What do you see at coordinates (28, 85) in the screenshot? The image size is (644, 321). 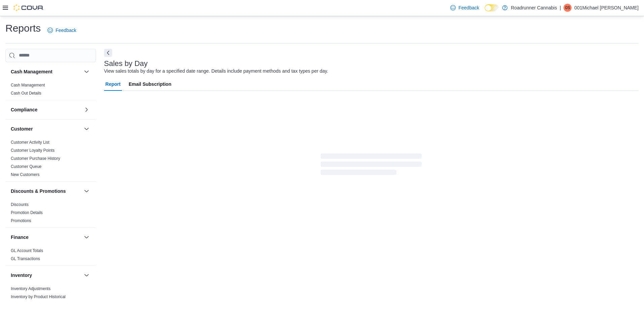 I see `a: Cash Management` at bounding box center [28, 85].